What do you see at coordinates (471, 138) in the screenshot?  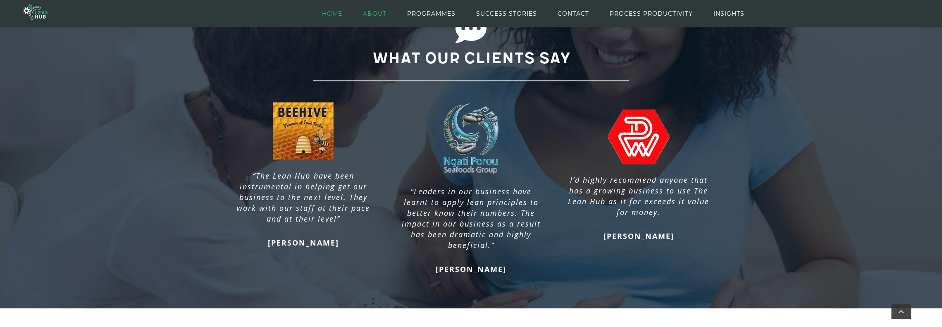 I see `img: Lean manufacturing New Zealand` at bounding box center [471, 138].